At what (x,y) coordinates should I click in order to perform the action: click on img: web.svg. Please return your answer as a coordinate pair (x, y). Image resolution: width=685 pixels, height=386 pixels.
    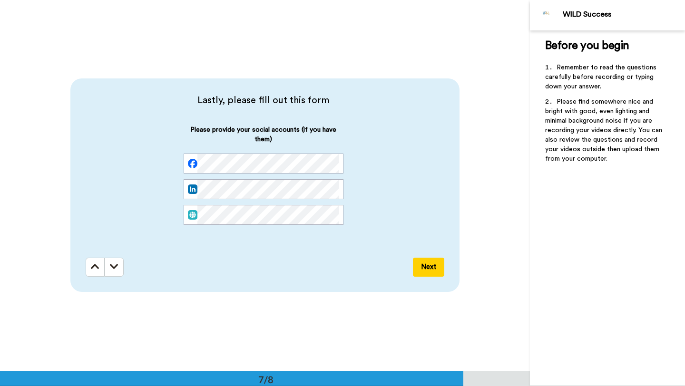
    Looking at the image, I should click on (193, 215).